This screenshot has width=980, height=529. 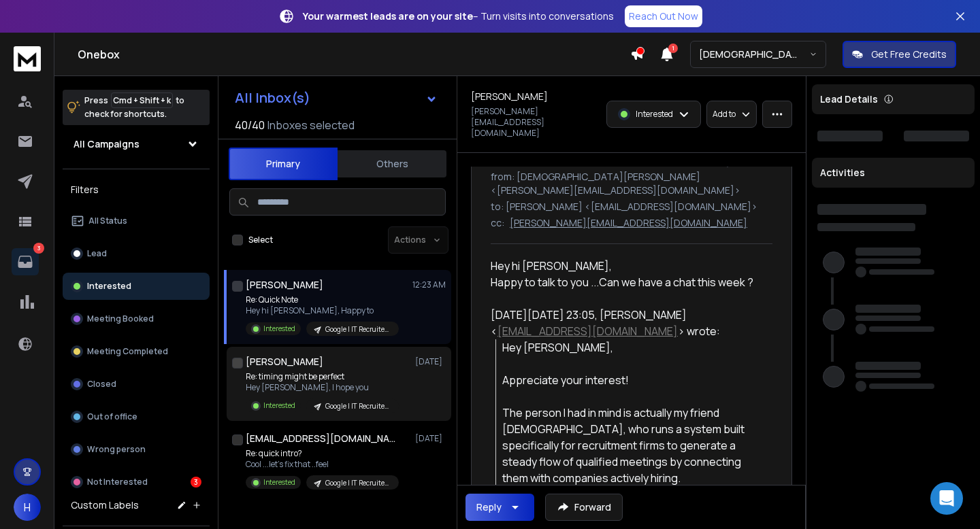 I want to click on button: H, so click(x=27, y=507).